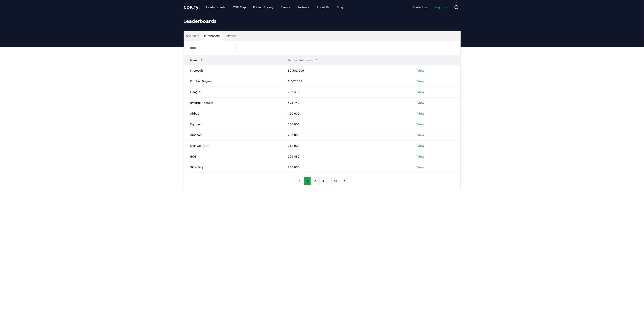 The height and width of the screenshot is (322, 644). I want to click on a: CDR Map, so click(239, 8).